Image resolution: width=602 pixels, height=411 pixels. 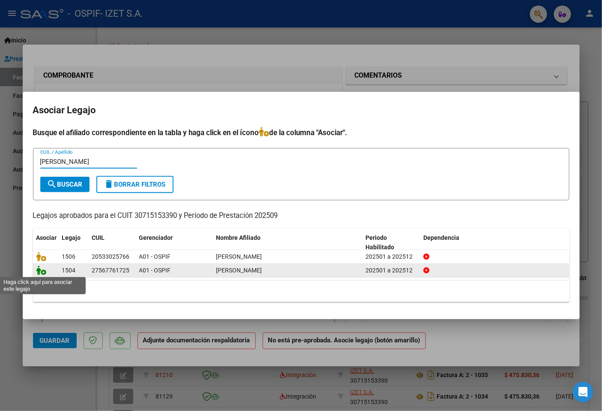 I want to click on datatable-header-cell: Legajo, so click(x=74, y=243).